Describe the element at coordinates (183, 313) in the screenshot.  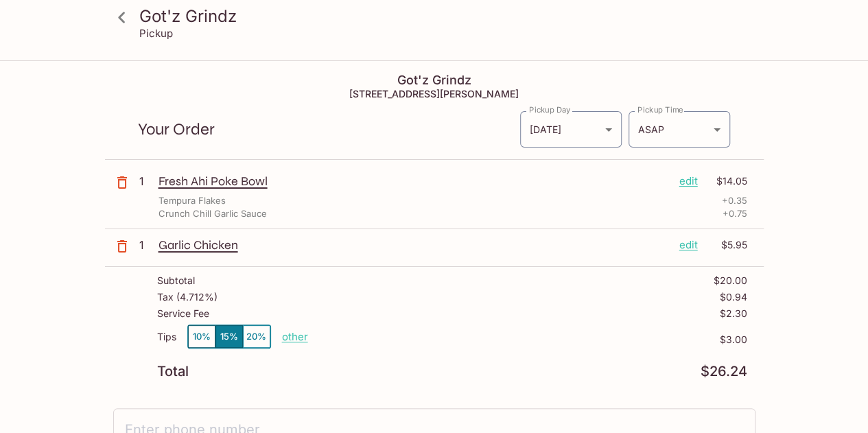
I see `p: Service Fee` at that location.